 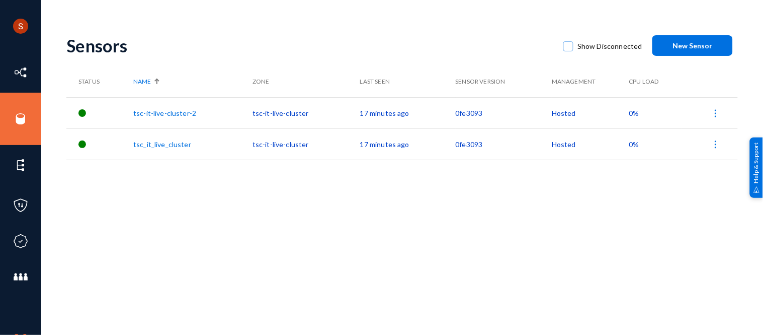 I want to click on span: Show Disconnected, so click(x=610, y=46).